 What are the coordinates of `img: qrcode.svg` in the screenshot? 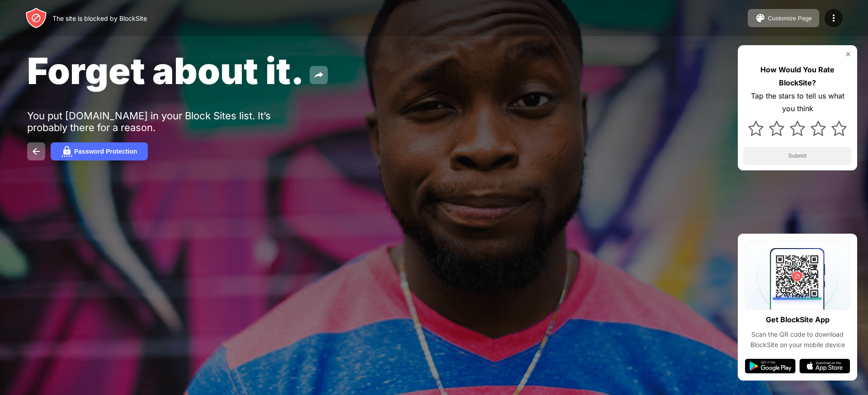 It's located at (797, 276).